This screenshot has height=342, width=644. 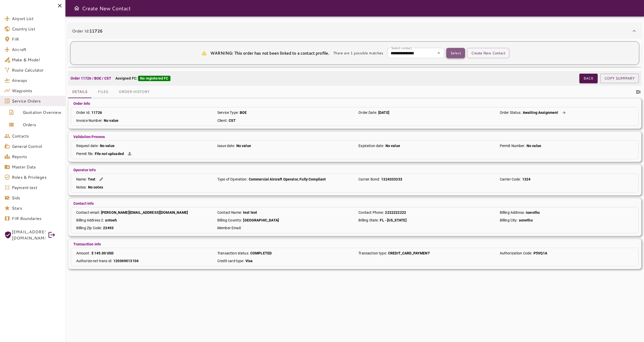 What do you see at coordinates (371, 213) in the screenshot?
I see `p: Contact Phone :` at bounding box center [371, 213].